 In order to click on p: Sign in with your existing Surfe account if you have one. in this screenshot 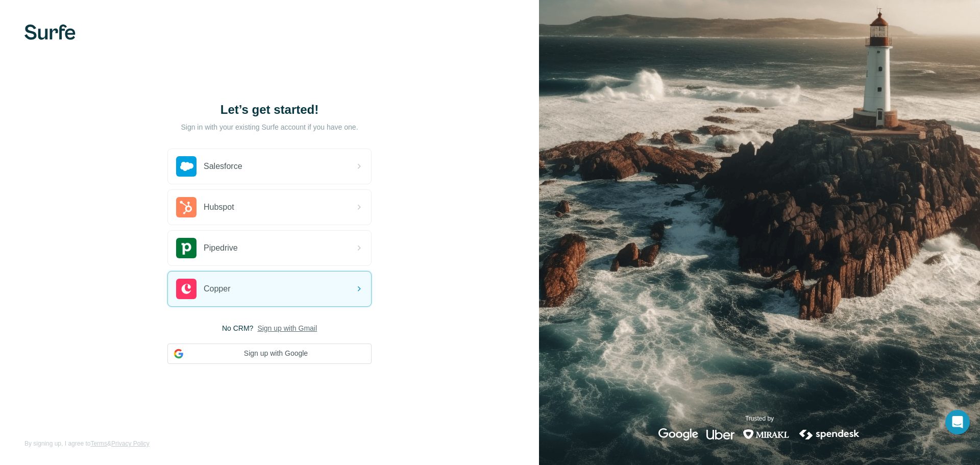, I will do `click(269, 127)`.